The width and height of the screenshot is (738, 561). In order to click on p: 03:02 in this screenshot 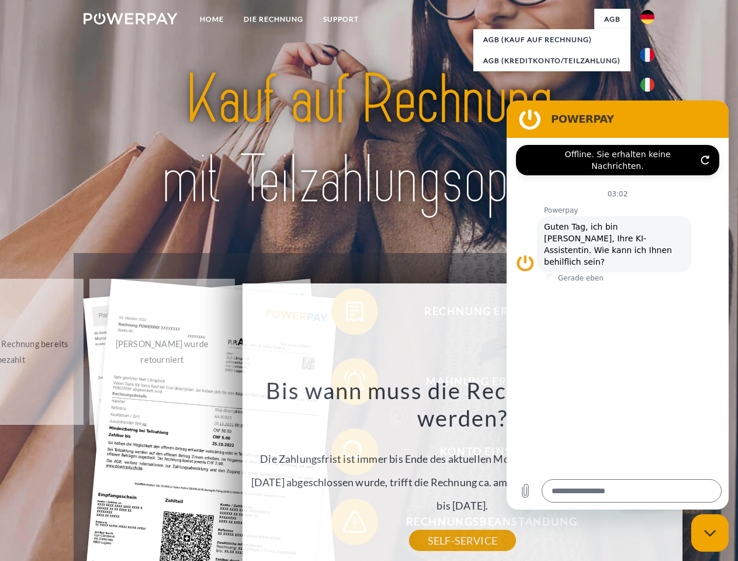, I will do `click(111, 94)`.